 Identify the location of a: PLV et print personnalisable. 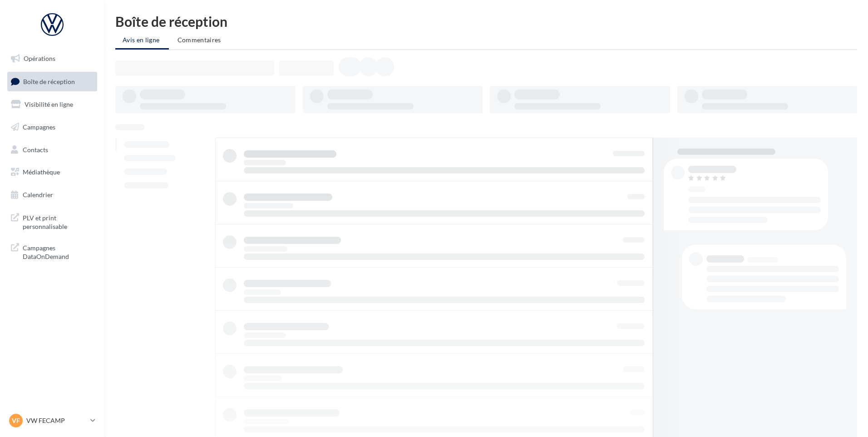
(52, 222).